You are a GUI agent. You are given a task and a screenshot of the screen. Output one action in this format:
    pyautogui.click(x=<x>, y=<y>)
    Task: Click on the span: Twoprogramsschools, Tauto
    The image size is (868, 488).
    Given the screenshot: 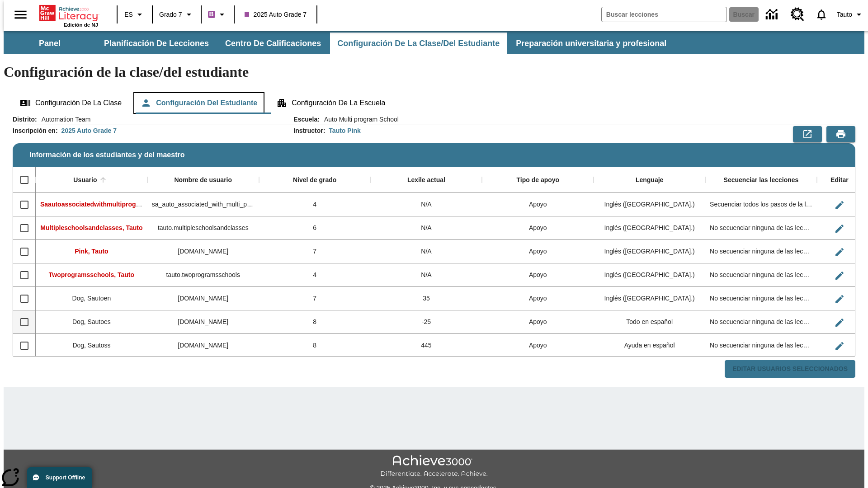 What is the action you would take?
    pyautogui.click(x=91, y=274)
    